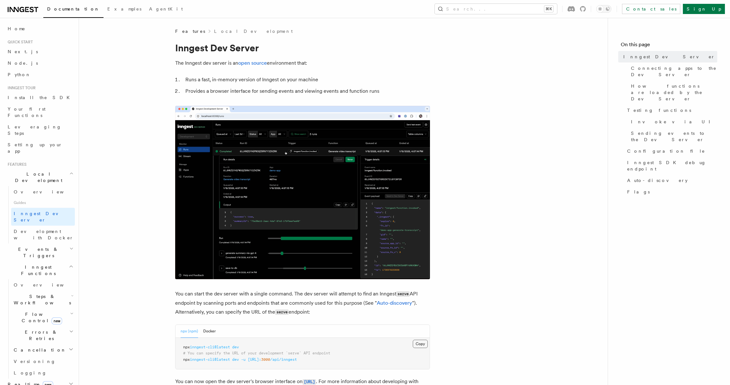 Image resolution: width=730 pixels, height=385 pixels. Describe the element at coordinates (73, 9) in the screenshot. I see `span: Documentation` at that location.